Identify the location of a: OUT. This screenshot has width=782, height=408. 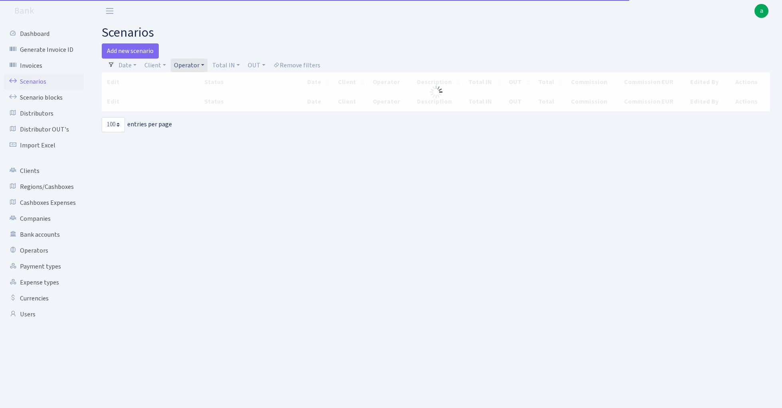
(256, 65).